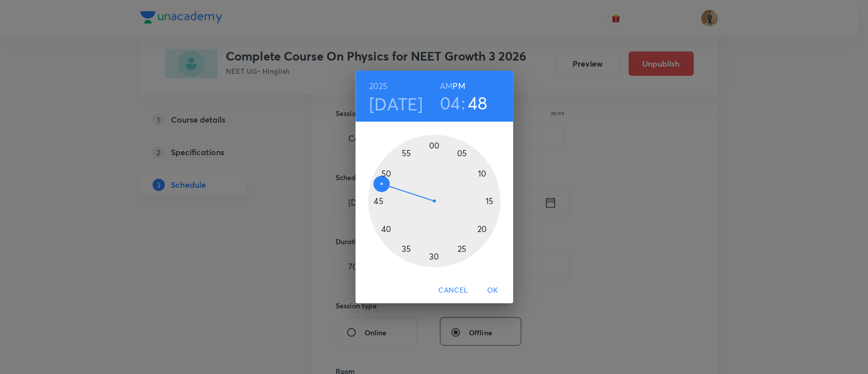 This screenshot has height=374, width=868. I want to click on button: 2025, so click(378, 86).